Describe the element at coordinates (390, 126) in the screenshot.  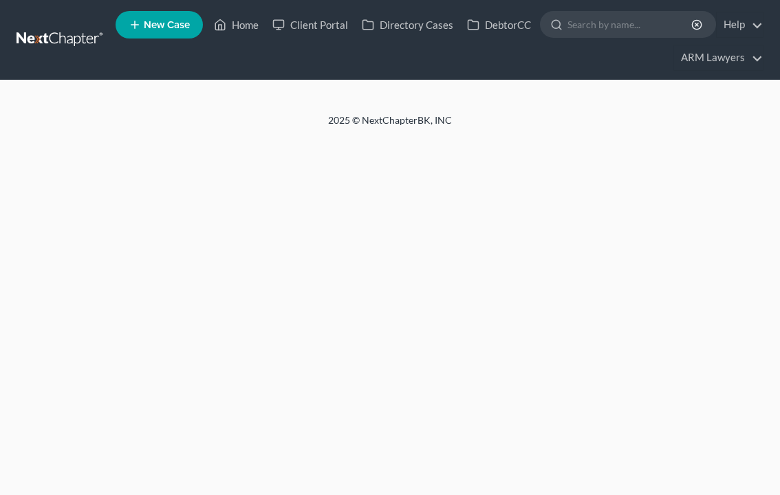
I see `div: 2025 © NextChapterBK, INC` at that location.